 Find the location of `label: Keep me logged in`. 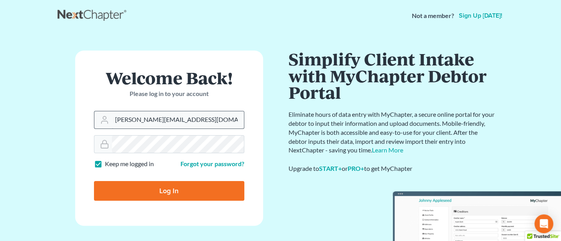

label: Keep me logged in is located at coordinates (129, 163).